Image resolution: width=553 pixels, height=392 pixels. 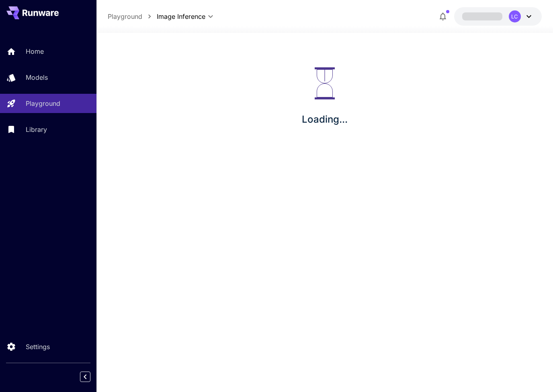 What do you see at coordinates (37, 129) in the screenshot?
I see `p: Library` at bounding box center [37, 129].